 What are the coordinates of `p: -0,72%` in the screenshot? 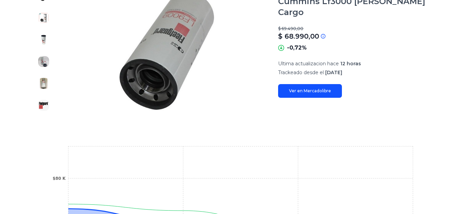 It's located at (297, 48).